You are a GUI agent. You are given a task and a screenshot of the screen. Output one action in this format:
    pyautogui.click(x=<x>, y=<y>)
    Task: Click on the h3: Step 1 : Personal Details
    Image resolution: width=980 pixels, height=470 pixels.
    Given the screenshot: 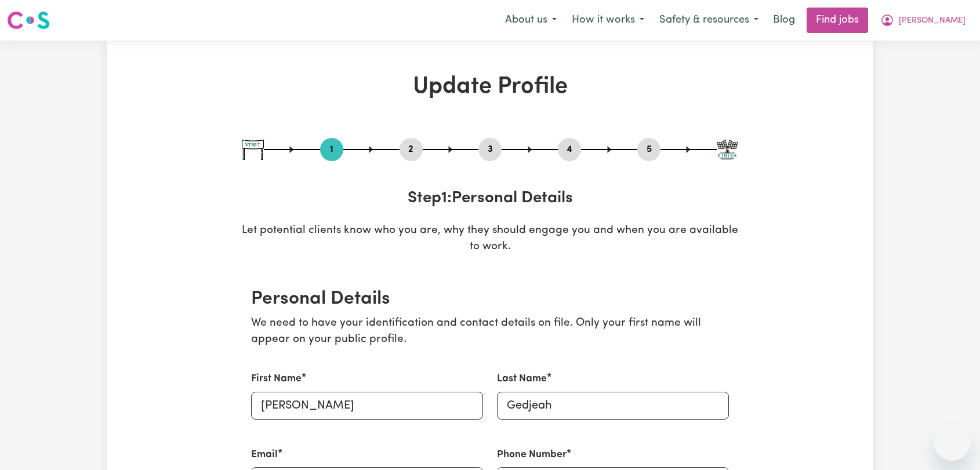 What is the action you would take?
    pyautogui.click(x=490, y=199)
    